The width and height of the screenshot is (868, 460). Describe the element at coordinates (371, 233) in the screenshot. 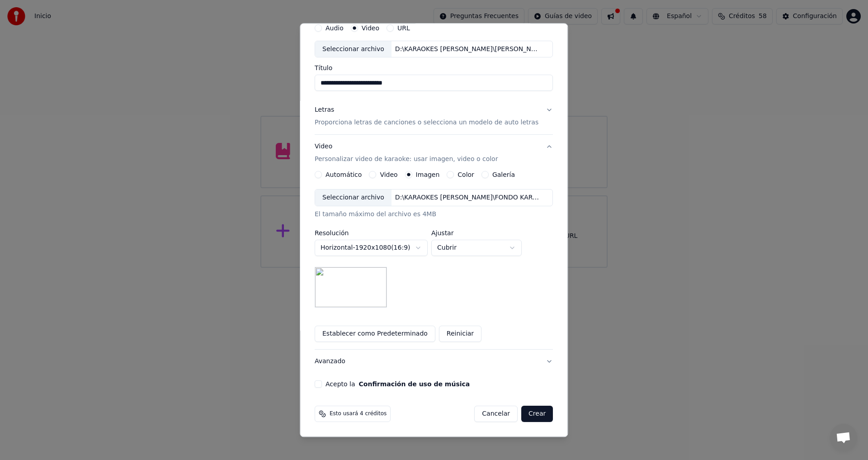

I see `label: Resolución` at that location.